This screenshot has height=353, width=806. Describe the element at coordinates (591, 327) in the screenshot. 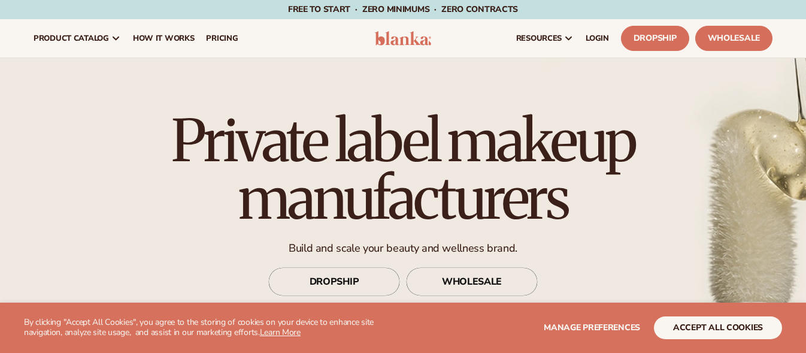

I see `span: Manage preferences` at that location.